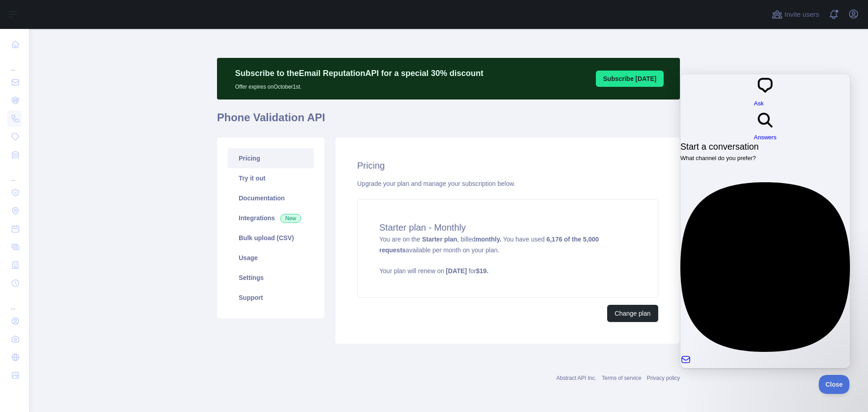 The image size is (868, 412). Describe the element at coordinates (633, 314) in the screenshot. I see `button: Change plan` at that location.